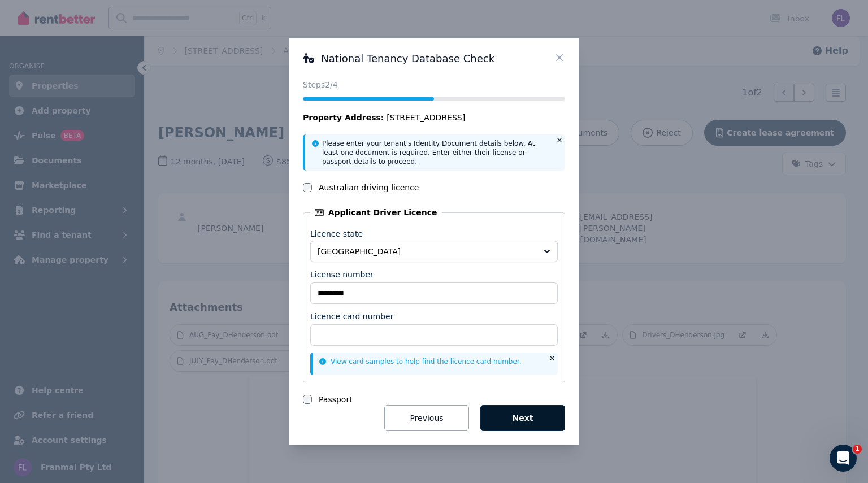  I want to click on button: Previous, so click(427, 419).